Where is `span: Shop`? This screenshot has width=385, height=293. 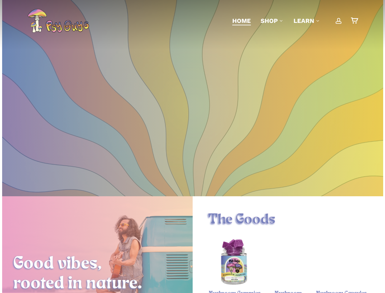
span: Shop is located at coordinates (270, 21).